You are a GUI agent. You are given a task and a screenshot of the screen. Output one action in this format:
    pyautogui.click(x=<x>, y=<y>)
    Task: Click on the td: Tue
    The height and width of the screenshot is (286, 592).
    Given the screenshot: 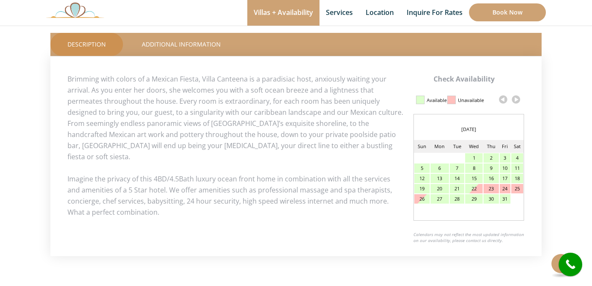 What is the action you would take?
    pyautogui.click(x=457, y=147)
    